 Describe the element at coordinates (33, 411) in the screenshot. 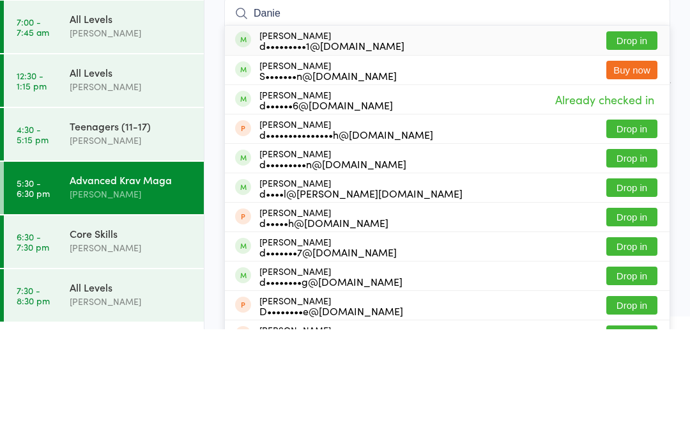

I see `time: 7:30 - 8:30 pm` at that location.